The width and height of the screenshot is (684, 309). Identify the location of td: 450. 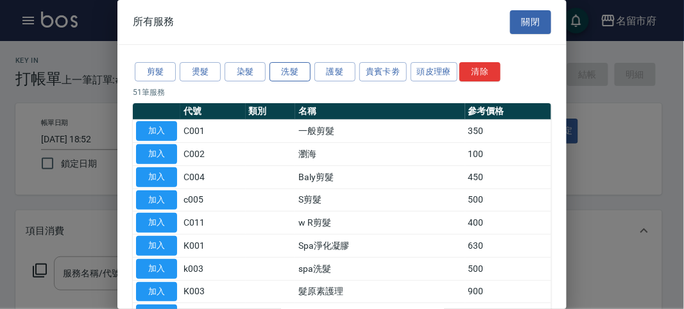
(508, 177).